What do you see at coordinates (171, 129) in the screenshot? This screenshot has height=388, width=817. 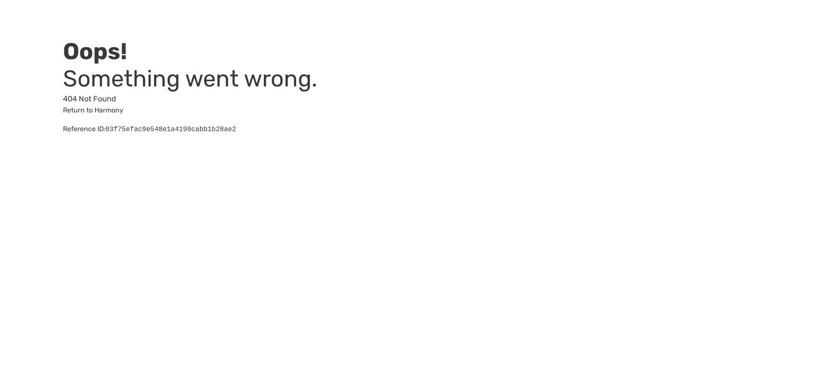 I see `pre: 03f75efac9e548e1a4198cabb1b28ae2` at bounding box center [171, 129].